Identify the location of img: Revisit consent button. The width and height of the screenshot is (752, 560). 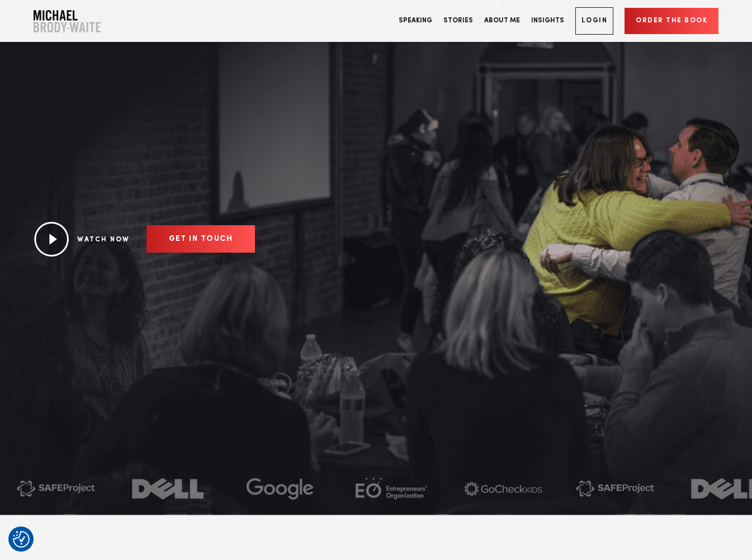
(21, 540).